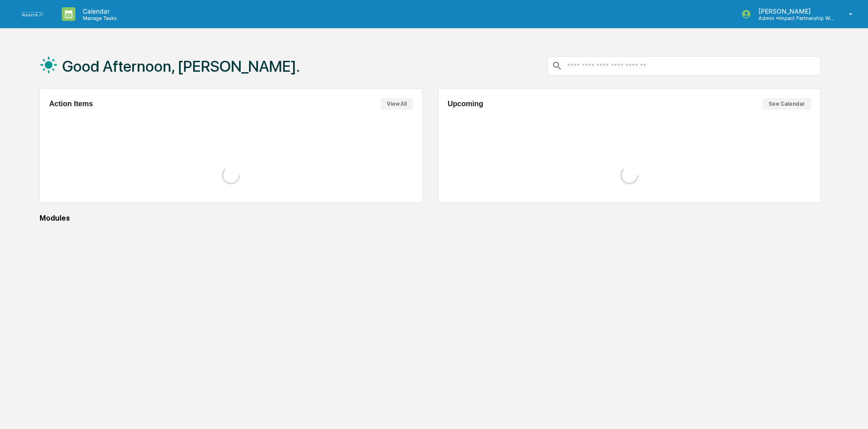  I want to click on p: Manage Tasks, so click(98, 18).